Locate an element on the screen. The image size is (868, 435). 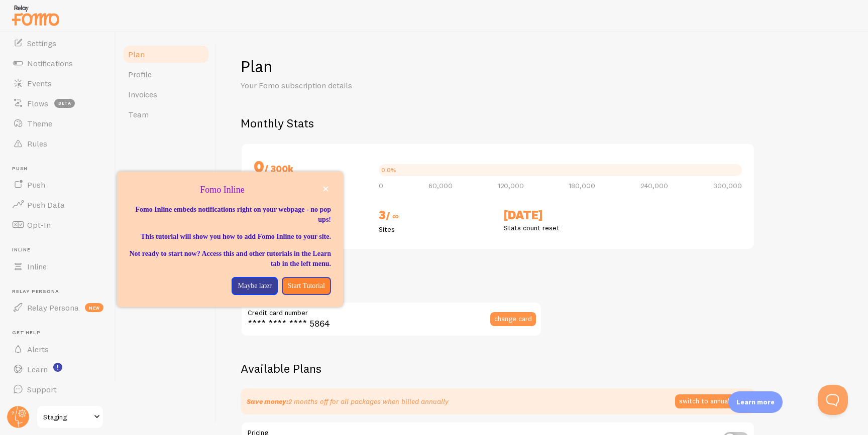
span: change card is located at coordinates (513, 318).